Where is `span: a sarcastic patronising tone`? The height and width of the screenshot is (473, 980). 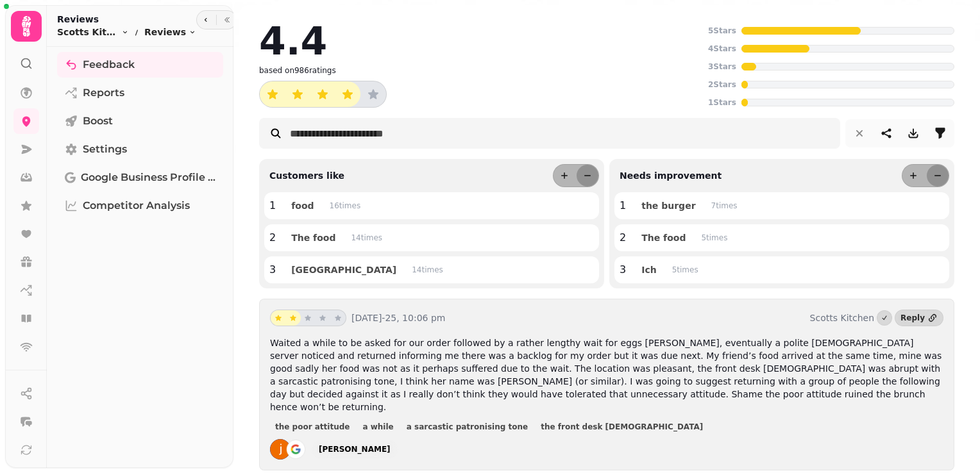
span: a sarcastic patronising tone is located at coordinates (467, 426).